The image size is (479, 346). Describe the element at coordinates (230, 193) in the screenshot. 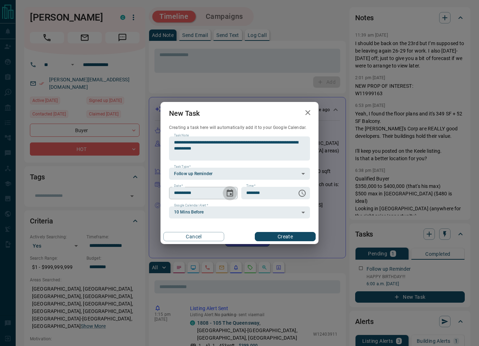

I see `button: Choose date, selected date is Sep 16, 2025` at that location.